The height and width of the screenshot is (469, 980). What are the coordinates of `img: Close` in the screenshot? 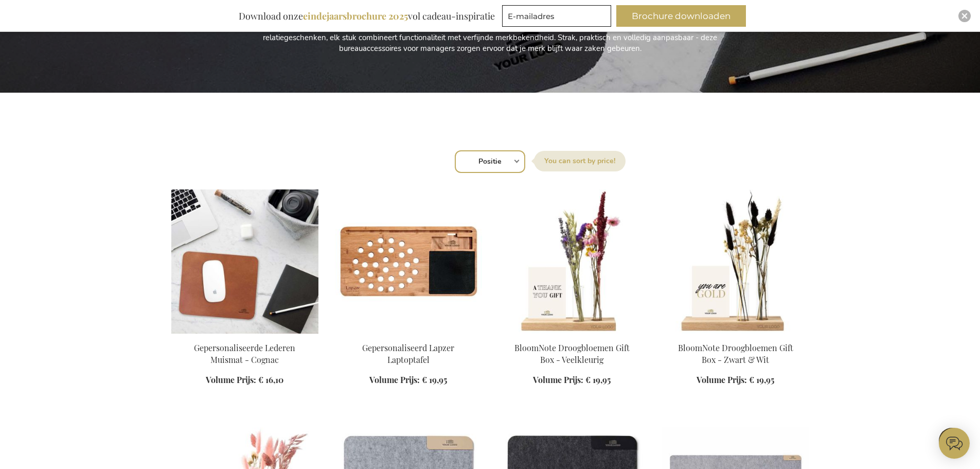 It's located at (964, 16).